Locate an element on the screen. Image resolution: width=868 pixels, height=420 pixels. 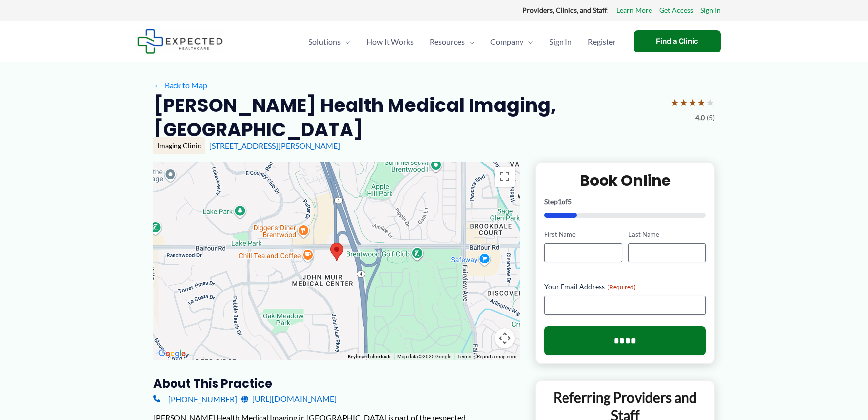
span: (Required) is located at coordinates (621, 287).